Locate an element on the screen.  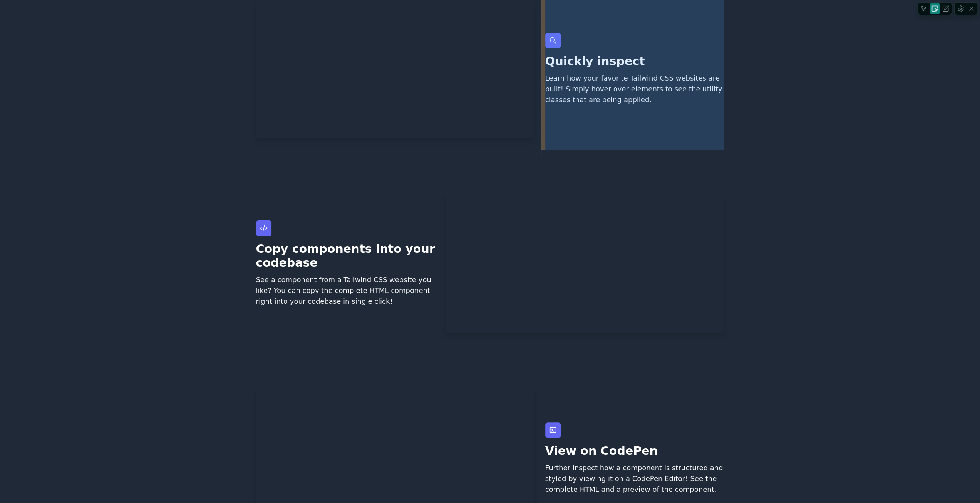
p: See a component from a Tailwind CSS website you like? You can copy the complete HTML component ri... is located at coordinates (348, 291).